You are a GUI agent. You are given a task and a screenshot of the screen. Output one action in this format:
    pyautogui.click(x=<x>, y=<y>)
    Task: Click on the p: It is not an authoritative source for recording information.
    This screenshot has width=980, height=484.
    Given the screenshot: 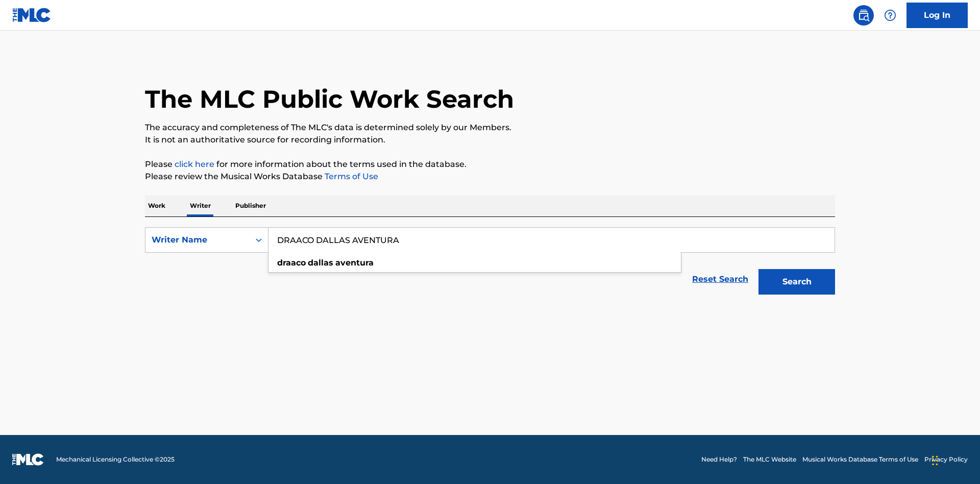 What is the action you would take?
    pyautogui.click(x=490, y=140)
    